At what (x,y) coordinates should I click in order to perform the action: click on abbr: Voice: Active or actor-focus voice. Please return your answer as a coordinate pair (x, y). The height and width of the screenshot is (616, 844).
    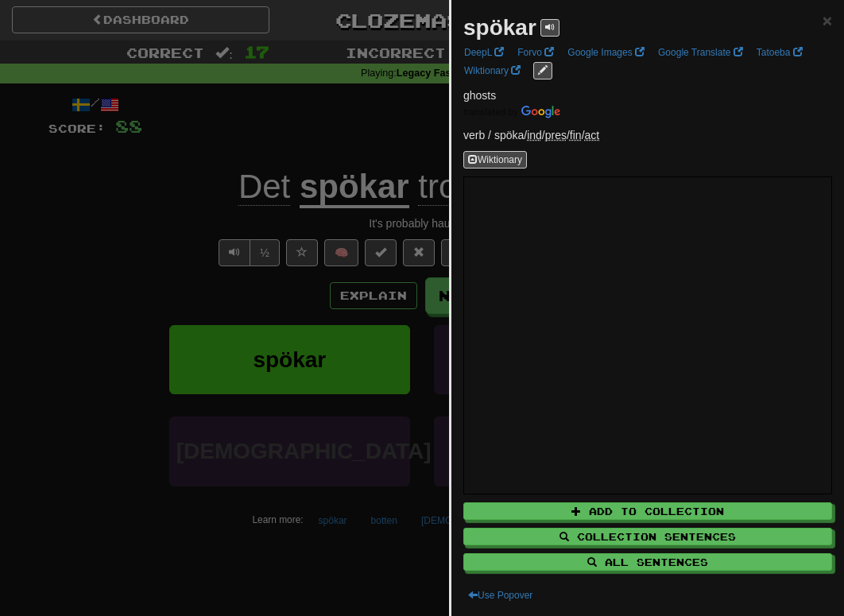
    Looking at the image, I should click on (592, 135).